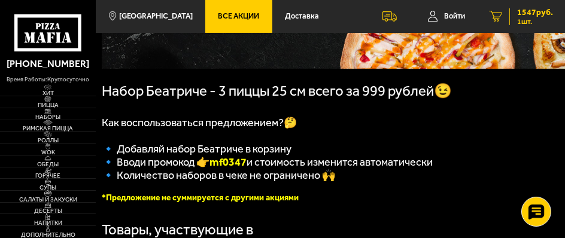 This screenshot has width=565, height=238. What do you see at coordinates (200, 198) in the screenshot?
I see `font: *Предложение не суммируется с другими акциями` at bounding box center [200, 198].